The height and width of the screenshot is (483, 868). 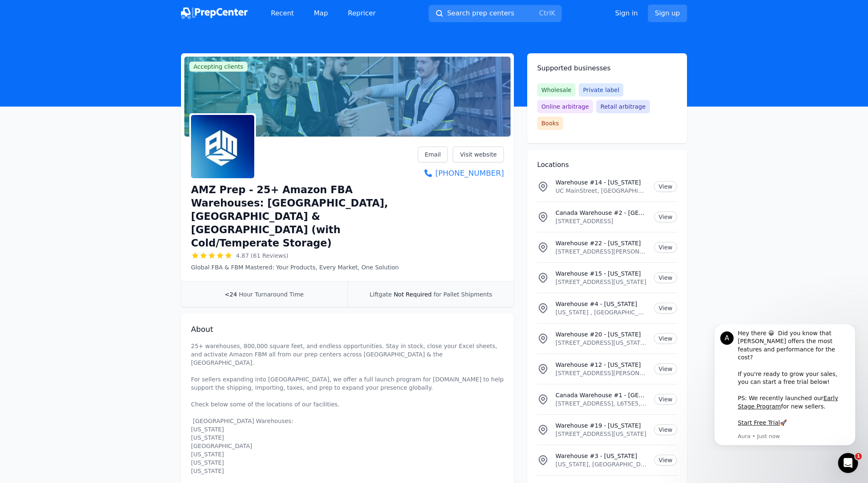 What do you see at coordinates (433, 155) in the screenshot?
I see `a: Email` at bounding box center [433, 155].